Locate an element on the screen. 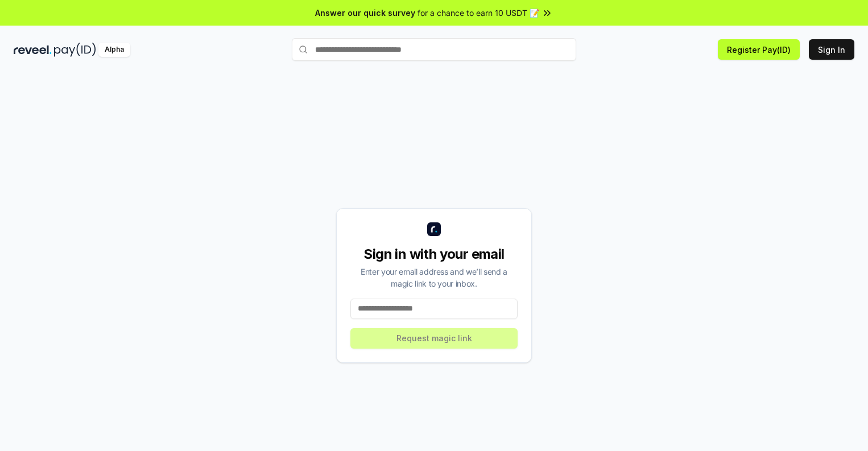 This screenshot has height=451, width=868. img: reveel_dark is located at coordinates (32, 50).